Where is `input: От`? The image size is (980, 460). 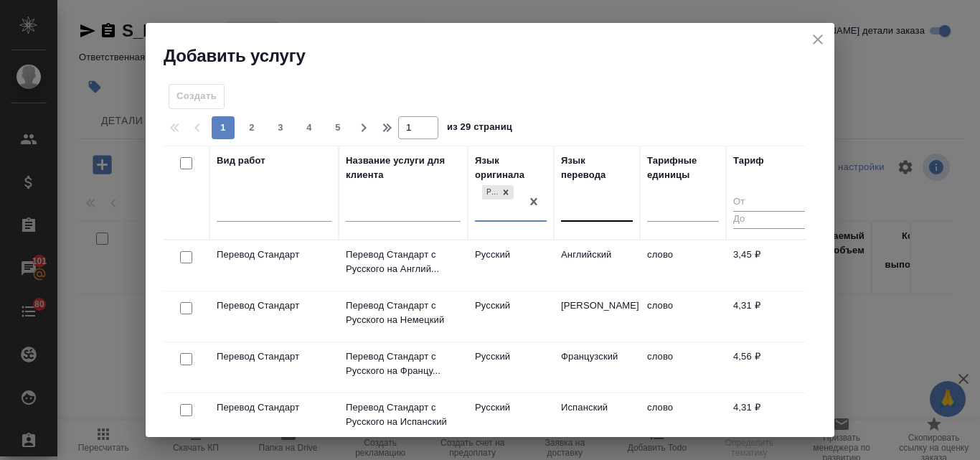
input: От is located at coordinates (769, 202).